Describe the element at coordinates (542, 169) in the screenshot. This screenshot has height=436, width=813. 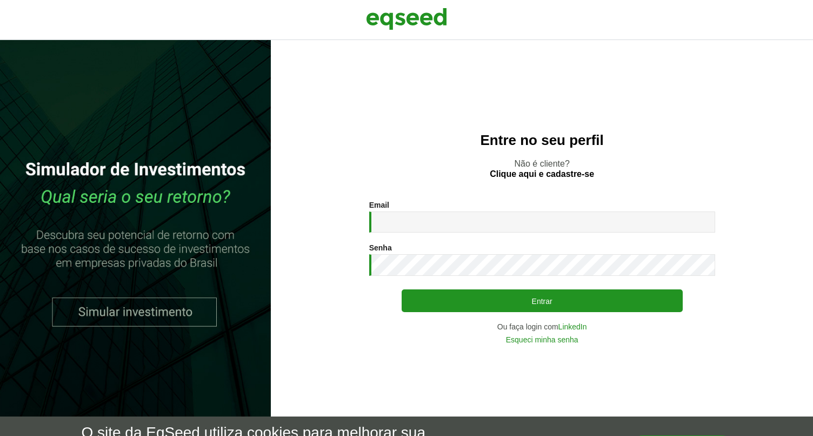
I see `p: Não é cliente?` at that location.